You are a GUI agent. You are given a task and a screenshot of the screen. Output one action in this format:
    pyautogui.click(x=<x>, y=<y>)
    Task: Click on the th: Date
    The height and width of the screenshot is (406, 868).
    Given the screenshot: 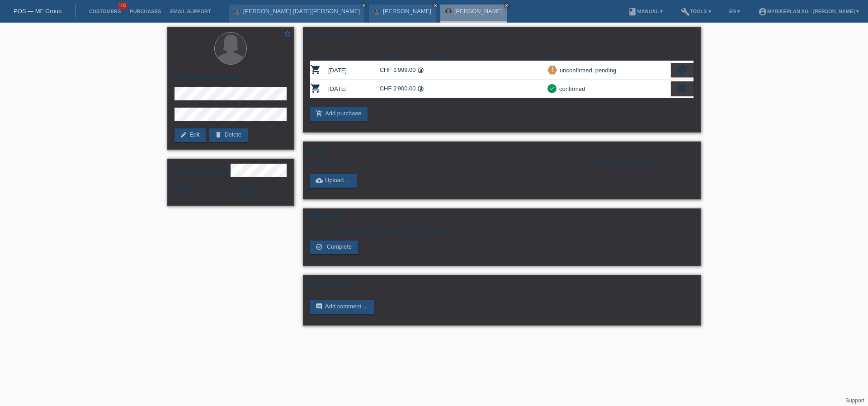 What is the action you would take?
    pyautogui.click(x=354, y=56)
    